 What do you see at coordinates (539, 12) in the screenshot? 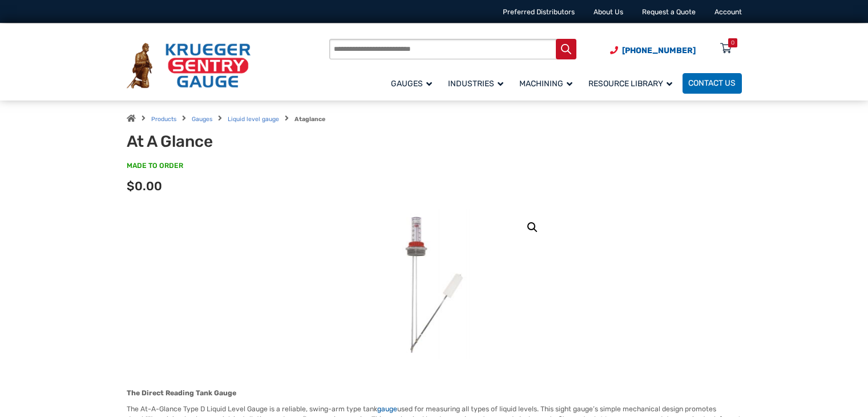
I see `a: Preferred Distributors` at bounding box center [539, 12].